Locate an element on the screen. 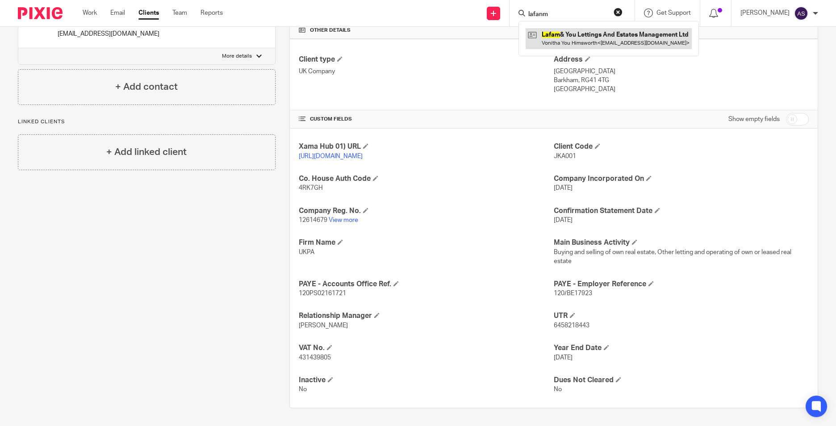 The width and height of the screenshot is (836, 426). h4: Firm Name is located at coordinates (426, 243).